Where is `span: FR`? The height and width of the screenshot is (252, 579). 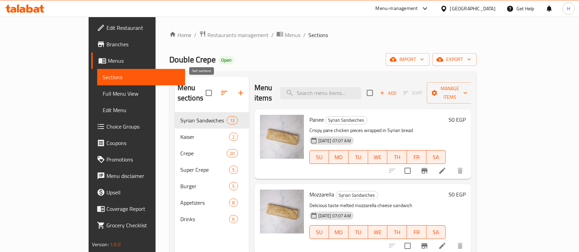 span: FR is located at coordinates (417, 157).